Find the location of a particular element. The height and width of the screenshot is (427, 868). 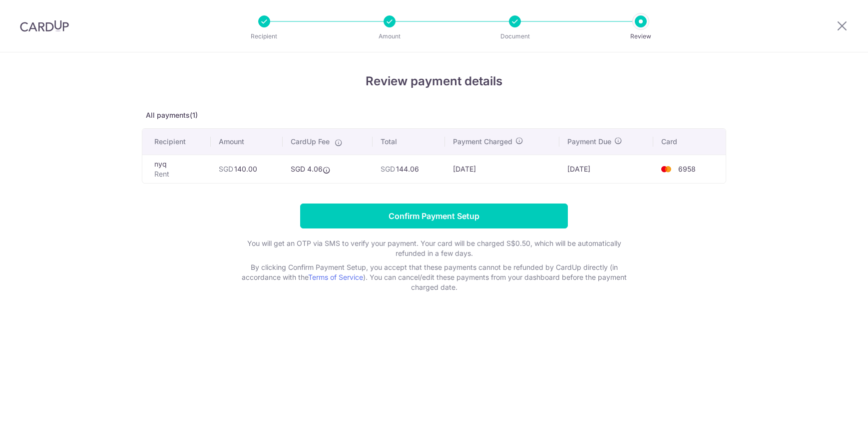

span: Payment Charged is located at coordinates (482, 141).